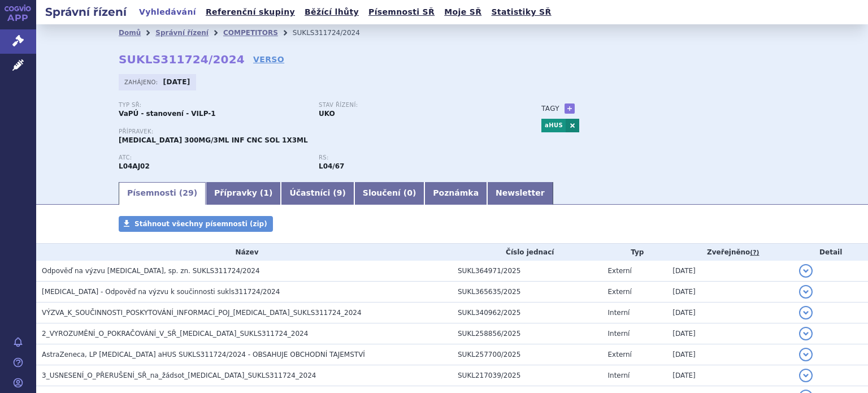 The width and height of the screenshot is (868, 393). What do you see at coordinates (326, 114) in the screenshot?
I see `strong: UKO` at bounding box center [326, 114].